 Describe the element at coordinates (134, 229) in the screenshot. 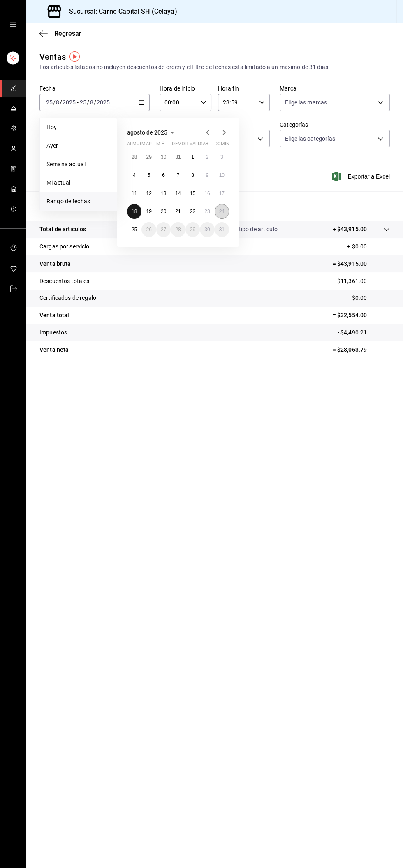

I see `abbr: 25 de agosto de 2025` at that location.